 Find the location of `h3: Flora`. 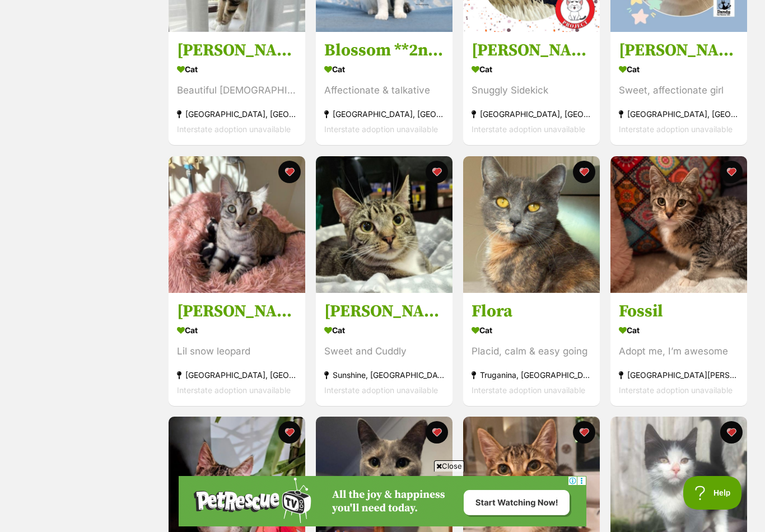

h3: Flora is located at coordinates (531, 311).